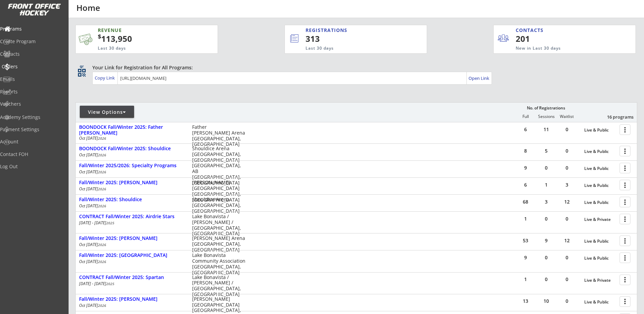 This screenshot has height=314, width=644. What do you see at coordinates (132, 166) in the screenshot?
I see `div: Fall/Winter 2025/2026: Specialty Programs` at bounding box center [132, 166].